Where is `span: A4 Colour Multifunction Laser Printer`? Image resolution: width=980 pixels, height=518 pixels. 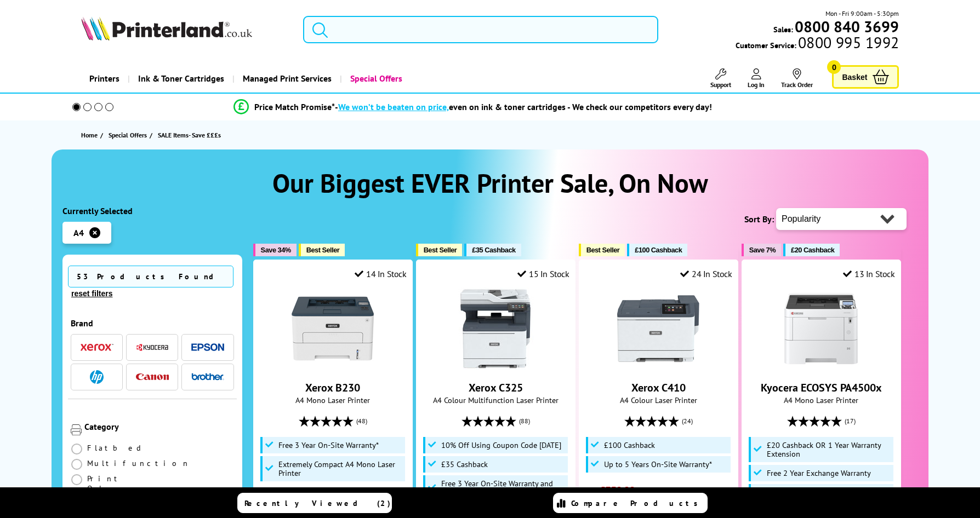
span: A4 Colour Multifunction Laser Printer is located at coordinates (495, 400).